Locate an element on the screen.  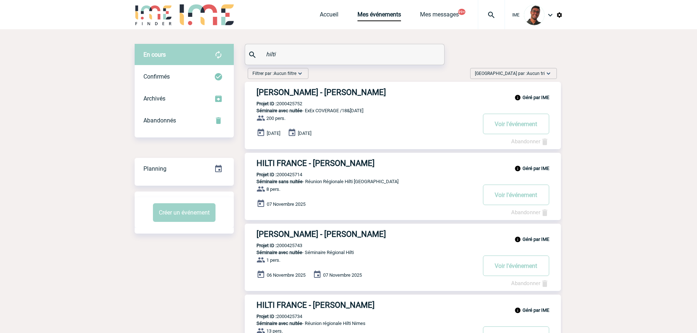
span: 200 pers. is located at coordinates (276, 118).